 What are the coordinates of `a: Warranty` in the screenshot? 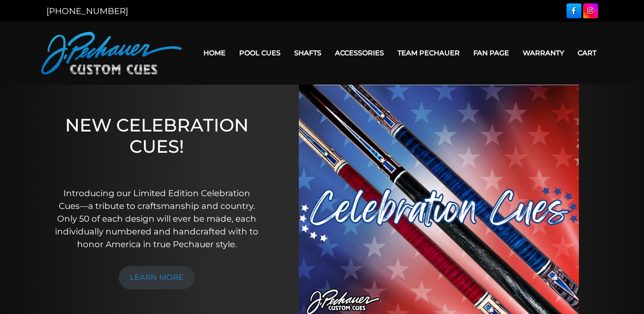 It's located at (543, 53).